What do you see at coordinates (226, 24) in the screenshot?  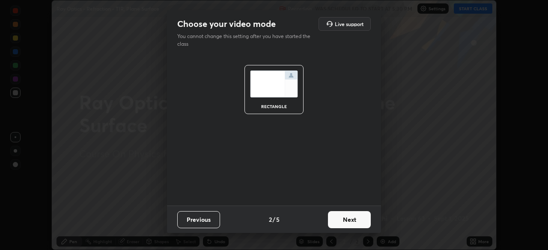 I see `h2: Choose your video mode` at bounding box center [226, 24].